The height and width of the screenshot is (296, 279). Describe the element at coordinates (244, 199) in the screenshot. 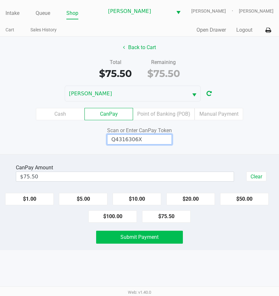

I see `button: $50.00` at that location.